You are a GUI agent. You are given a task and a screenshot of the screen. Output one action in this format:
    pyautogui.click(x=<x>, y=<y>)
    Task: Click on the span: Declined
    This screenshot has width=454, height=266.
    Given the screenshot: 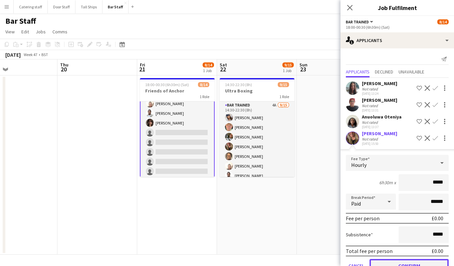 What is the action you would take?
    pyautogui.click(x=384, y=72)
    